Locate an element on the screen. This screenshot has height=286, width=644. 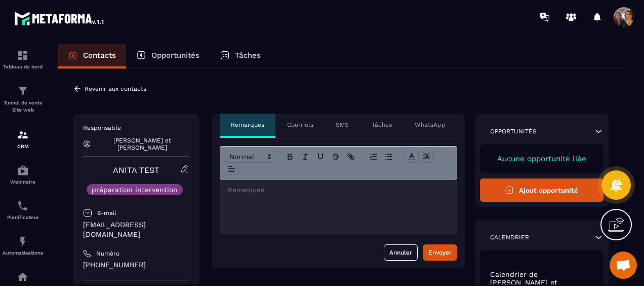
p: WhatsApp is located at coordinates (430, 125).